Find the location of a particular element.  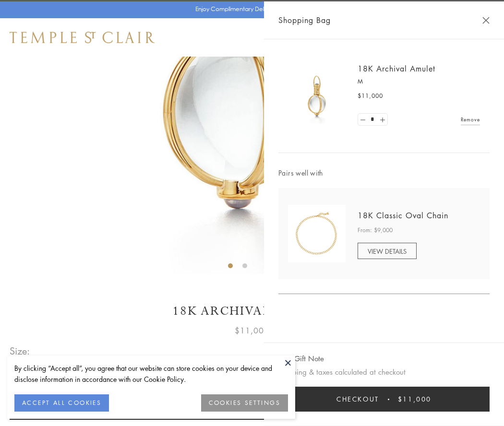

img: Temple St. Clair is located at coordinates (82, 38).